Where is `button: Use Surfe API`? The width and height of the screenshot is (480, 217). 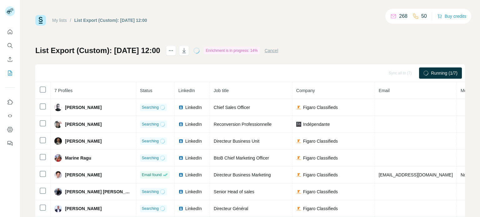 button: Use Surfe API is located at coordinates (10, 116).